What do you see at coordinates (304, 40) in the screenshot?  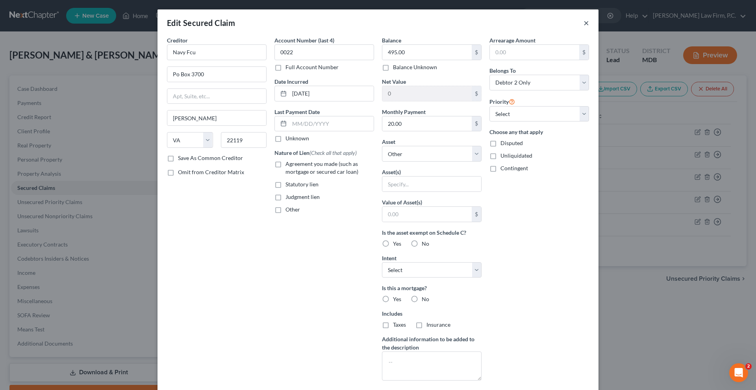 I see `label: Account Number (last 4)` at bounding box center [304, 40].